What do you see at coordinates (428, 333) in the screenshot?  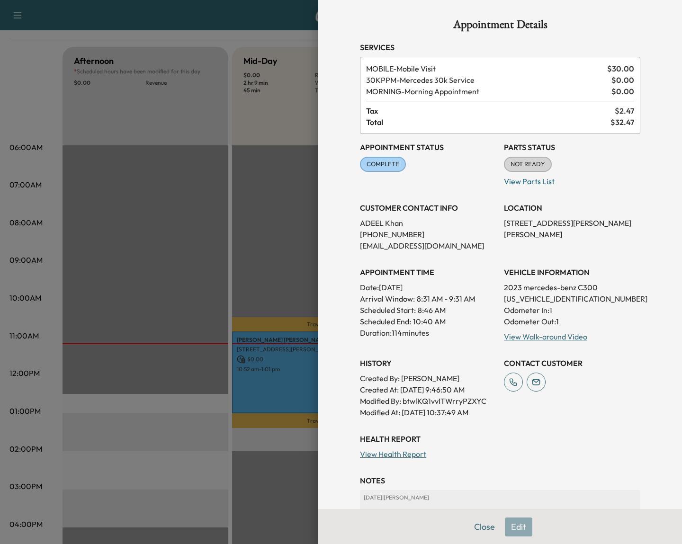 I see `p: Duration: 114 minutes` at bounding box center [428, 333].